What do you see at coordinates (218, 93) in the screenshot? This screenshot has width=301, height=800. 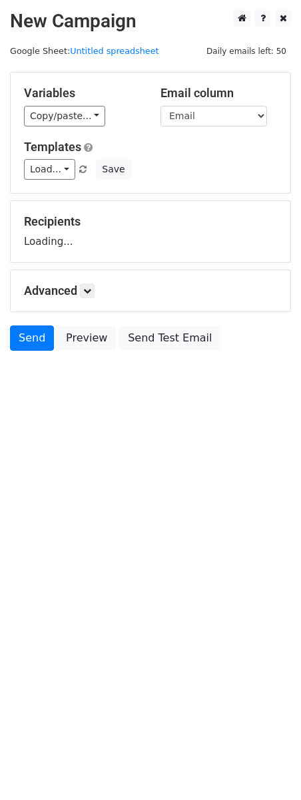 I see `h5: Email column` at bounding box center [218, 93].